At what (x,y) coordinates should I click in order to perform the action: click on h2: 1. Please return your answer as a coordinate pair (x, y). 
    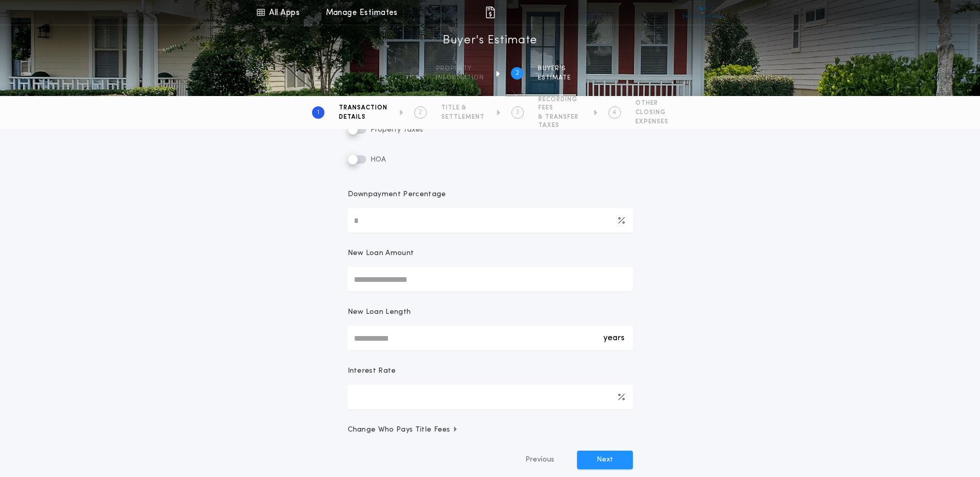
    Looking at the image, I should click on (318, 112).